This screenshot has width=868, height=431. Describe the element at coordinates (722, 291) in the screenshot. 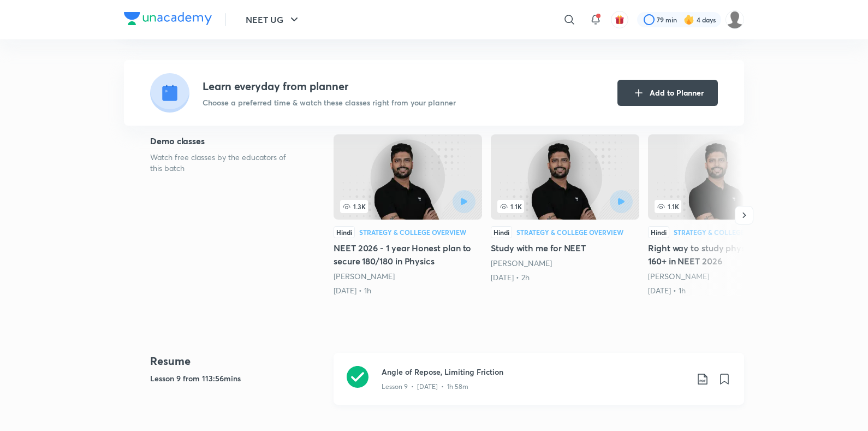

I see `div: 23rd May • 1h` at that location.